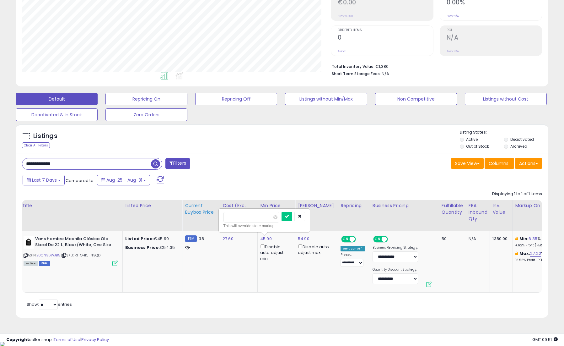  Describe the element at coordinates (395, 247) in the screenshot. I see `label: Business Repricing Strategy:` at that location.